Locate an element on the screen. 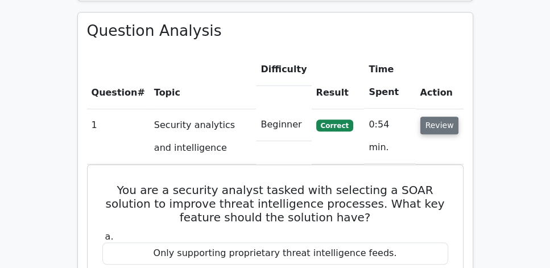 The height and width of the screenshot is (268, 550). h5: You are a security analyst tasked with selecting a SOAR solution to improve threat intelligence p... is located at coordinates (275, 204).